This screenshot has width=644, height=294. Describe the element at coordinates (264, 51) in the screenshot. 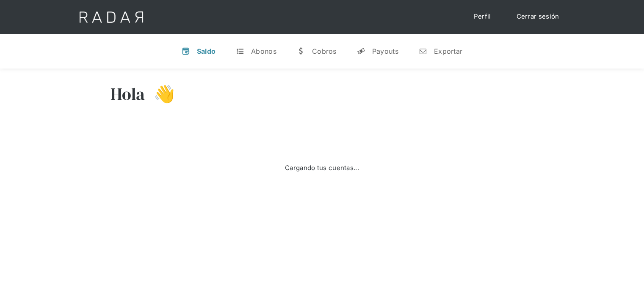

I see `div: Abonos` at that location.